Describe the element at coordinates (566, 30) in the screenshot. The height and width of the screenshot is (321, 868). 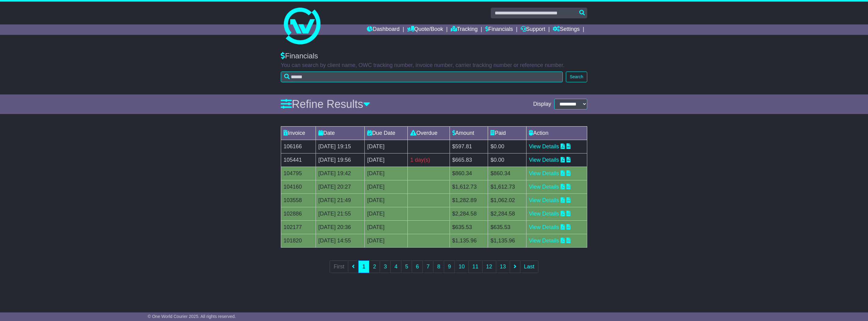
I see `a: Settings` at that location.